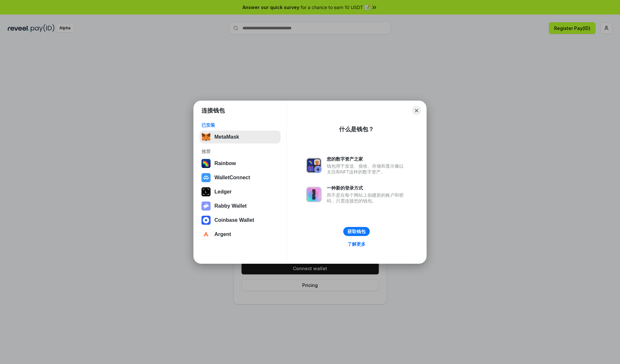 This screenshot has width=620, height=364. I want to click on div: 获取钱包, so click(356, 231).